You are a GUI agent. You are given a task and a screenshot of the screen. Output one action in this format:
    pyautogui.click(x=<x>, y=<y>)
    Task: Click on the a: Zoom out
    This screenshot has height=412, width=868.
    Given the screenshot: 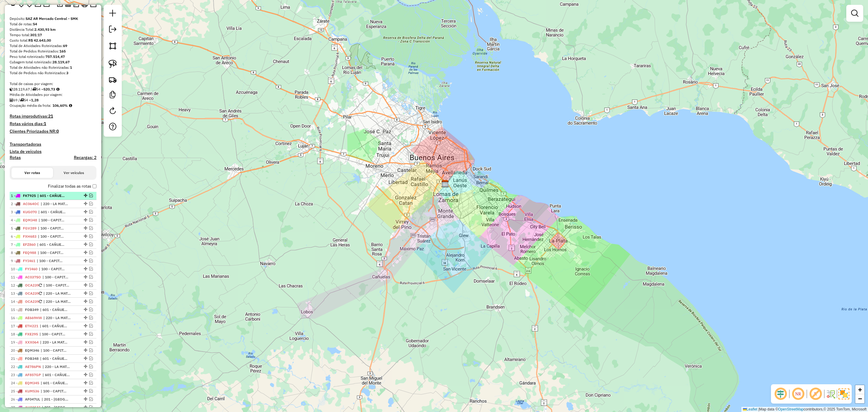 What is the action you would take?
    pyautogui.click(x=860, y=399)
    